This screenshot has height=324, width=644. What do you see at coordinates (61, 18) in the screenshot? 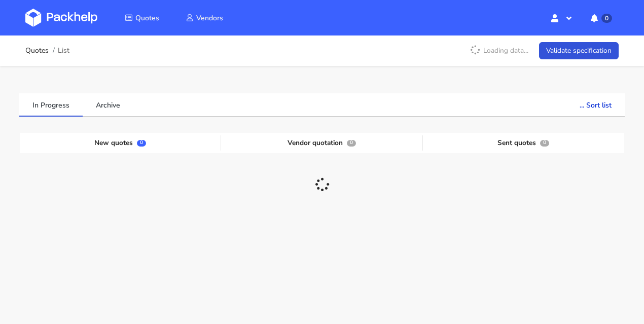
I see `img: Dashboard` at bounding box center [61, 18].